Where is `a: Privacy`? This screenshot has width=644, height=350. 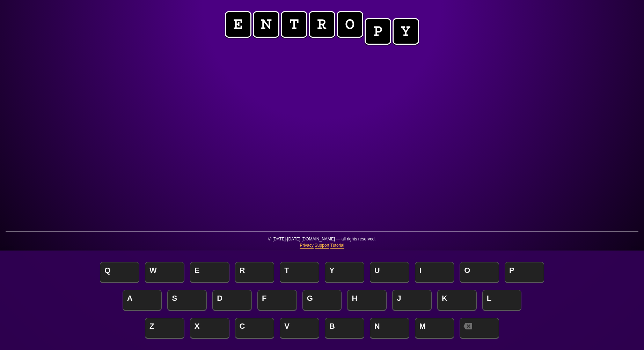
a: Privacy is located at coordinates (306, 245).